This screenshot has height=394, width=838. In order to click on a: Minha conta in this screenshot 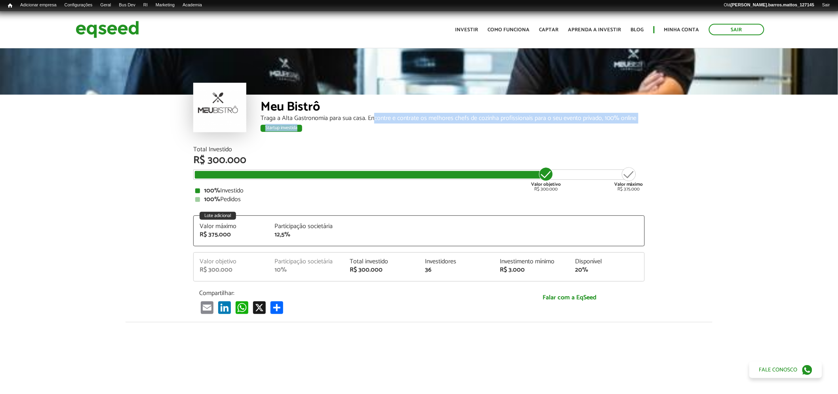, I will do `click(682, 30)`.